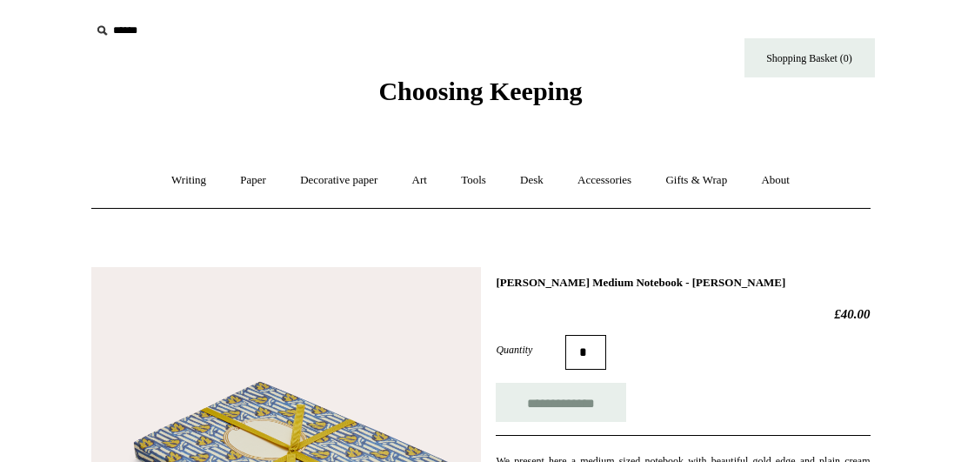 This screenshot has width=961, height=462. What do you see at coordinates (419, 180) in the screenshot?
I see `a: Art` at bounding box center [419, 180].